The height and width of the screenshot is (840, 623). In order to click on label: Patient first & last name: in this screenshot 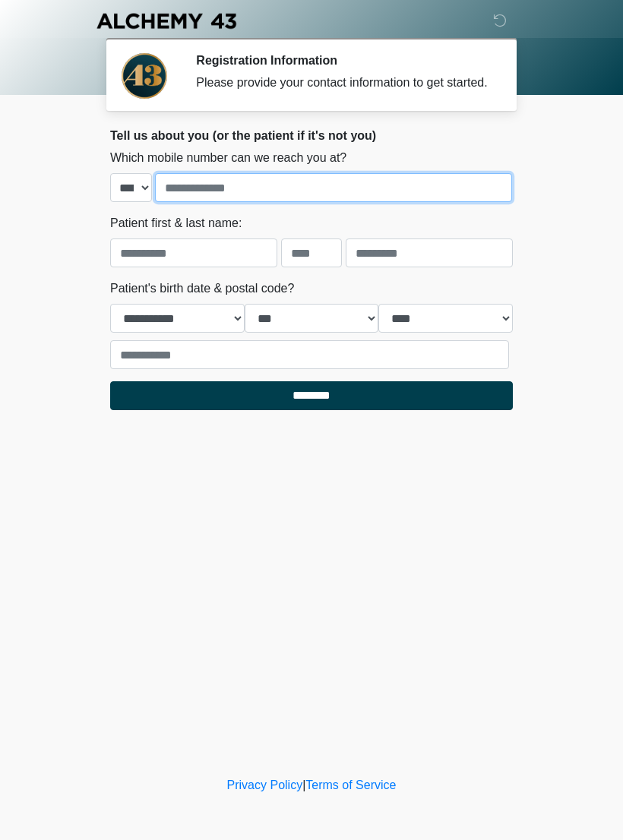, I will do `click(176, 223)`.